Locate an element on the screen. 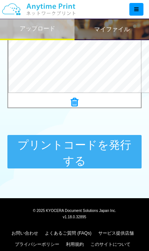  a: お問い合わせ is located at coordinates (25, 233).